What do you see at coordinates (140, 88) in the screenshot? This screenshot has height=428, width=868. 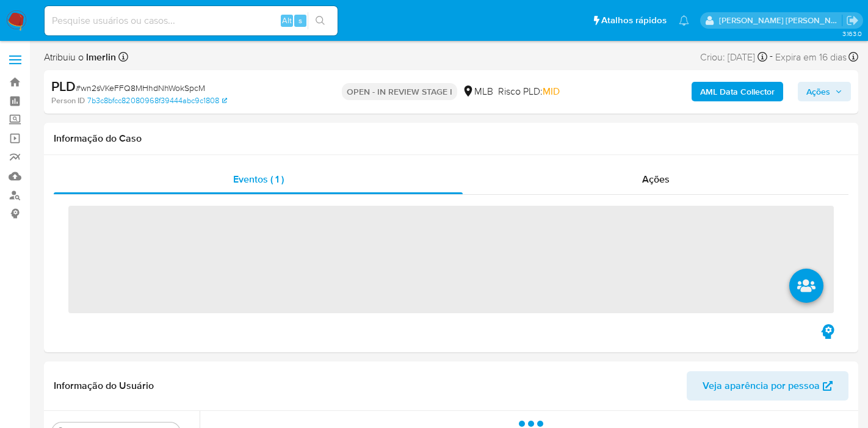 I see `span: # wn2sVKeFFQ8MHhdNhWokSpcM` at bounding box center [140, 88].